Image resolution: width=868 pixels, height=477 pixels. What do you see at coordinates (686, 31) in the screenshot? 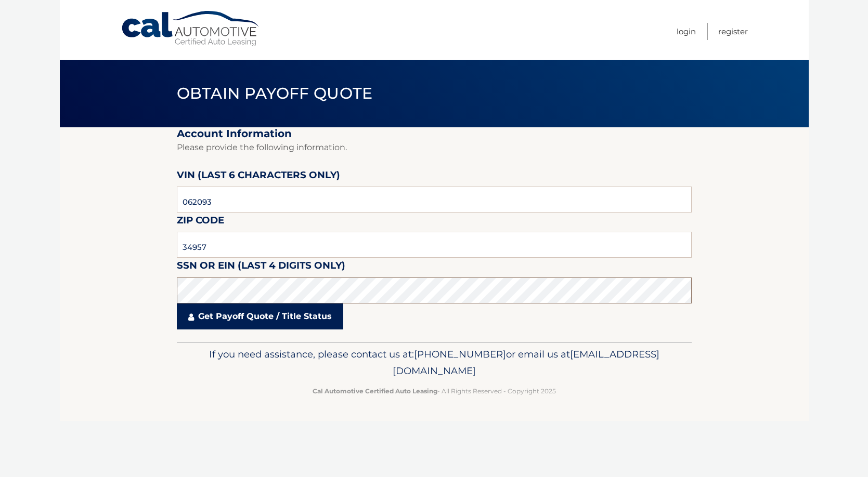
I see `a: Login` at bounding box center [686, 31].